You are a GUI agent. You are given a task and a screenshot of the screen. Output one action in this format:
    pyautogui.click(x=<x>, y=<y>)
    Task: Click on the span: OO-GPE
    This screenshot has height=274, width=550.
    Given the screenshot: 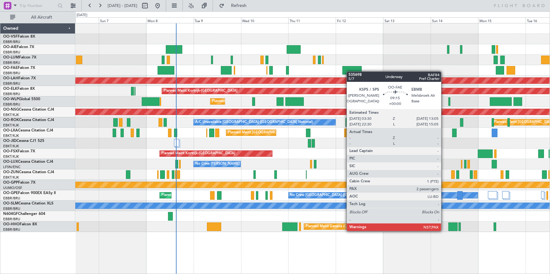 What is the action you would take?
    pyautogui.click(x=10, y=193)
    